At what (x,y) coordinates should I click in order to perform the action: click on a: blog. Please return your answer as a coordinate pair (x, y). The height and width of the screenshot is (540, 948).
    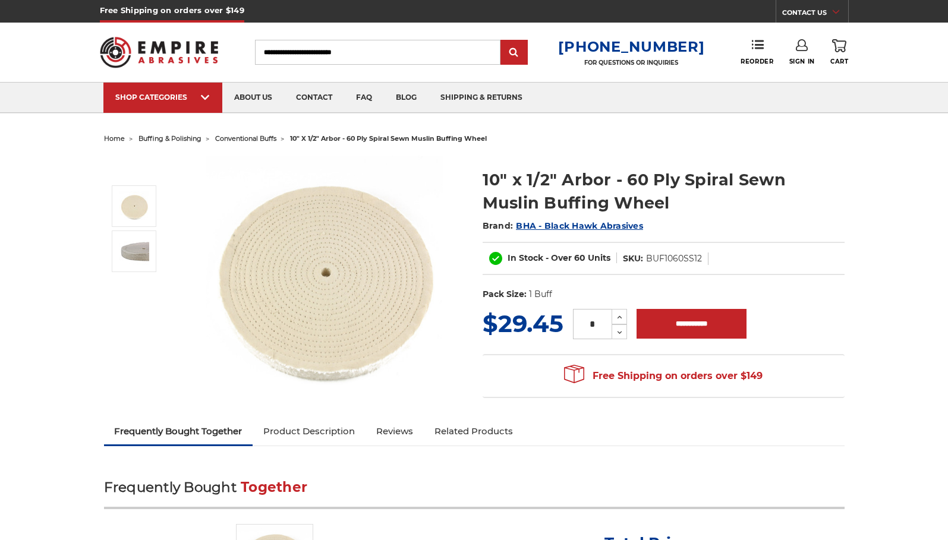
    Looking at the image, I should click on (406, 97).